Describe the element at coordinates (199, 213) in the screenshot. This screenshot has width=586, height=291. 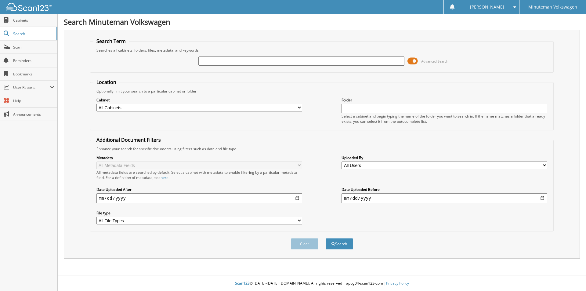
I see `label: File type` at that location.